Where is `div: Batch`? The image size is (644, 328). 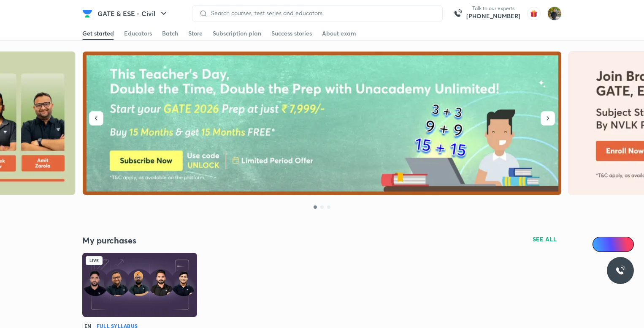 div: Batch is located at coordinates (170, 33).